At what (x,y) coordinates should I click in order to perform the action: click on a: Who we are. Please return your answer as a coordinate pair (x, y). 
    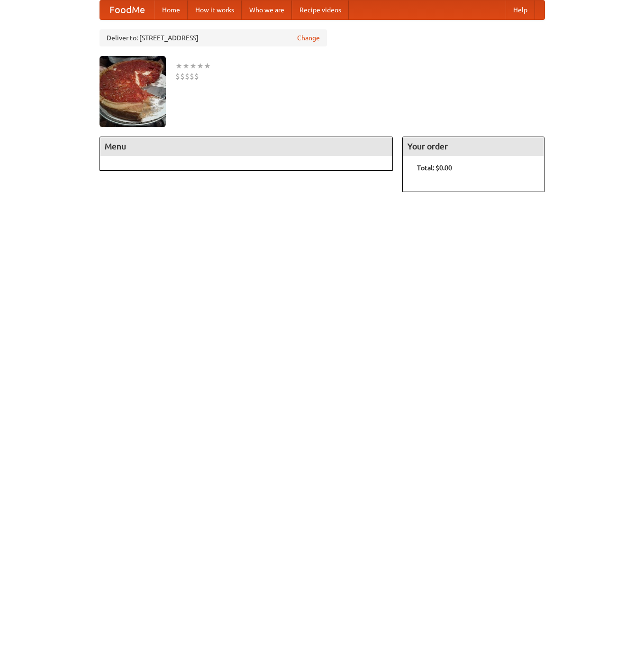
    Looking at the image, I should click on (267, 10).